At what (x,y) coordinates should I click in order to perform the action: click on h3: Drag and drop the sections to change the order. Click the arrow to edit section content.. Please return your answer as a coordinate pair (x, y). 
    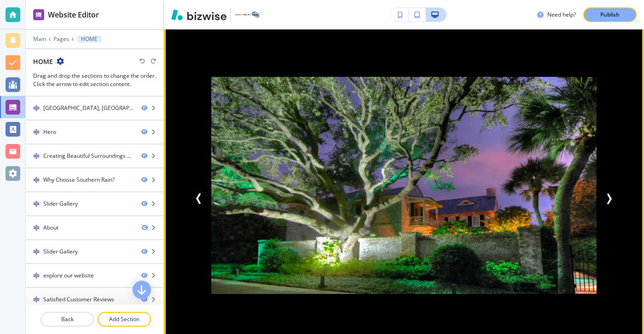
    Looking at the image, I should click on (94, 80).